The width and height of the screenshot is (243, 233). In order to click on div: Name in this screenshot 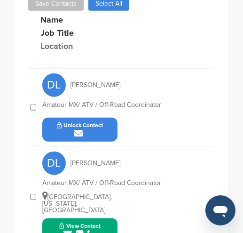, I will do `click(92, 20)`.